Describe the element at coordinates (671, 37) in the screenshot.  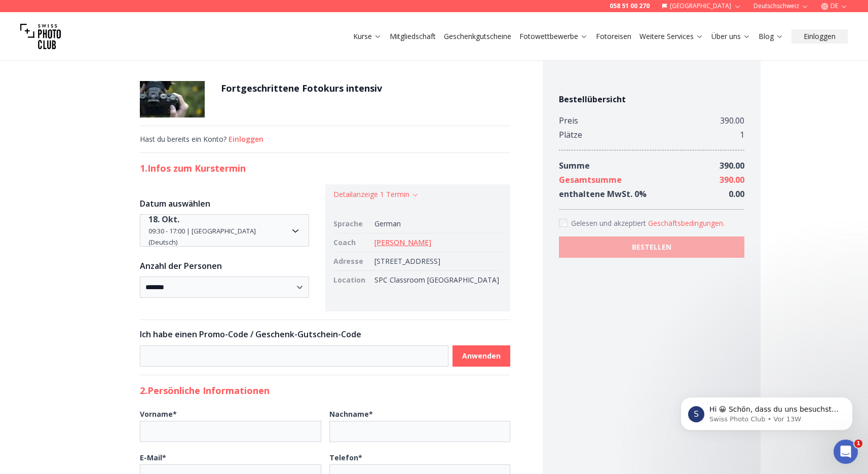
I see `button: Weitere Services` at that location.